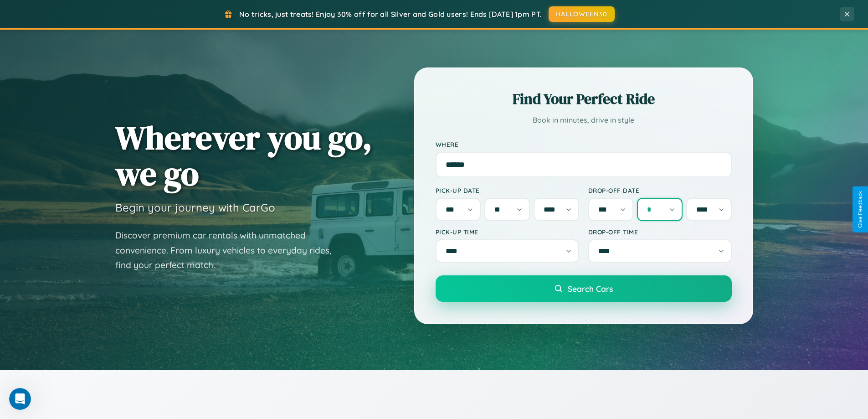  What do you see at coordinates (581, 14) in the screenshot?
I see `button: HALLOWEEN30` at bounding box center [581, 14].